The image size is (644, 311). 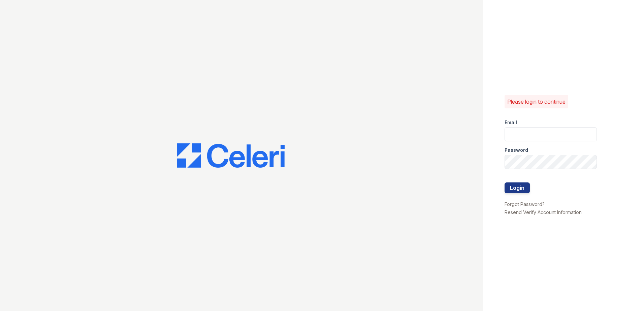 I want to click on label: Password, so click(x=516, y=150).